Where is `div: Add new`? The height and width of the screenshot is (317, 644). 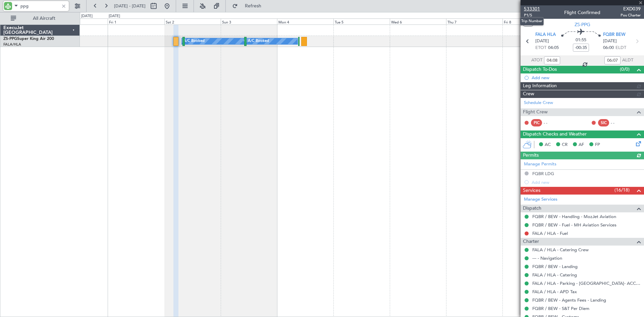 div: Add new is located at coordinates (586, 77).